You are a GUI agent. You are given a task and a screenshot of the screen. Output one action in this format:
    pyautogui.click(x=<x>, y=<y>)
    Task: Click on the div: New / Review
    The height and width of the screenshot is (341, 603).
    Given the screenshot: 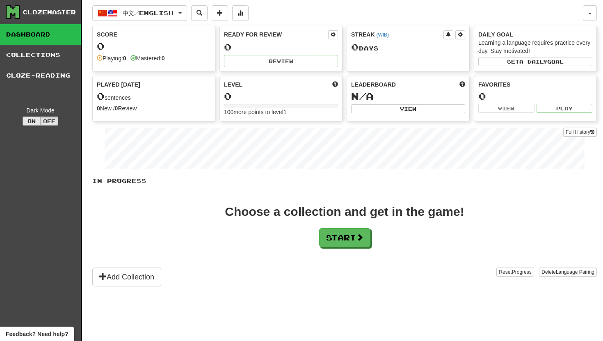 What is the action you would take?
    pyautogui.click(x=154, y=108)
    